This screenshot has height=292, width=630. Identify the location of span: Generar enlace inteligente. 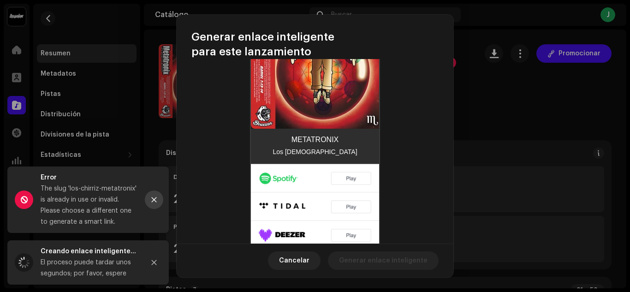
(383, 261).